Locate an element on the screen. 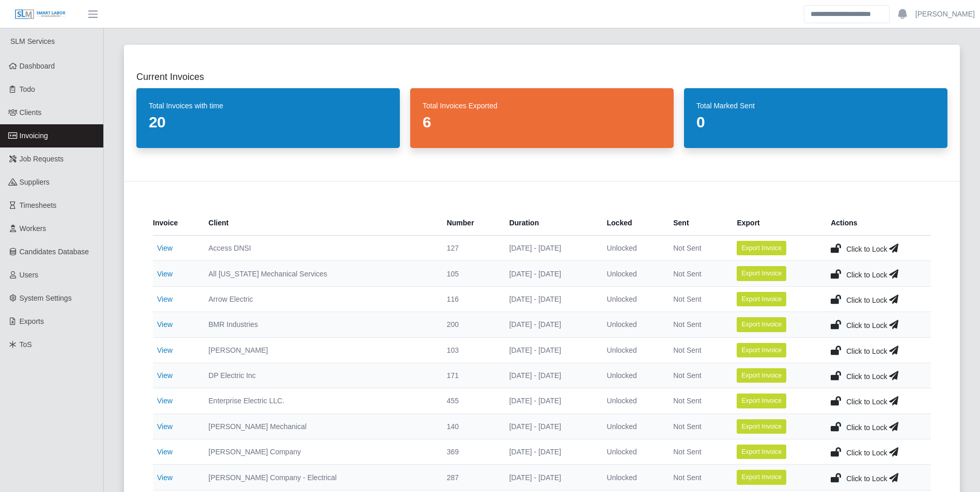  dt: Total Invoices Exported is located at coordinates (542, 106).